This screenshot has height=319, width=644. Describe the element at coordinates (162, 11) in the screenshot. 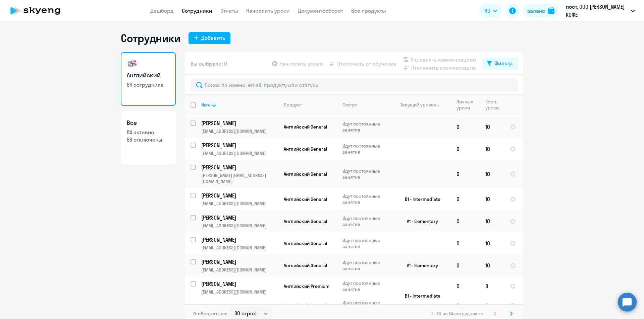

I see `a: Дашборд` at that location.